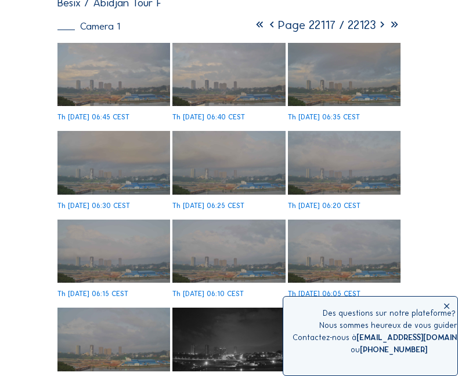 The width and height of the screenshot is (458, 376). I want to click on div: Camera 1, so click(89, 26).